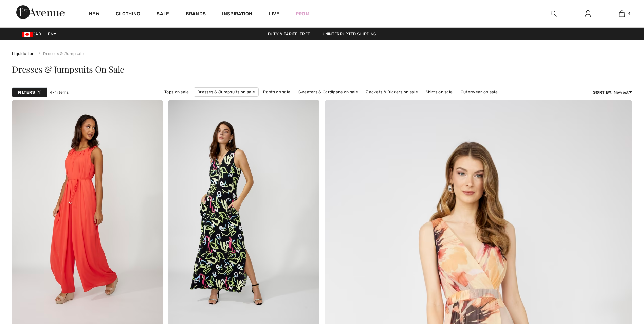 The image size is (644, 324). I want to click on span: 4, so click(629, 13).